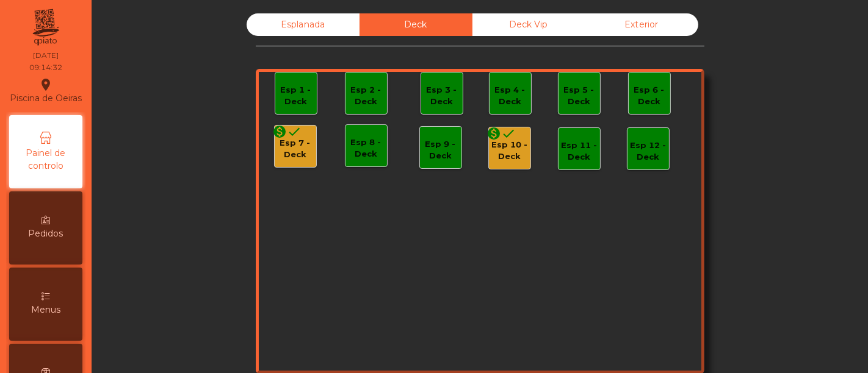 This screenshot has width=868, height=373. I want to click on span: Painel de controlo, so click(46, 160).